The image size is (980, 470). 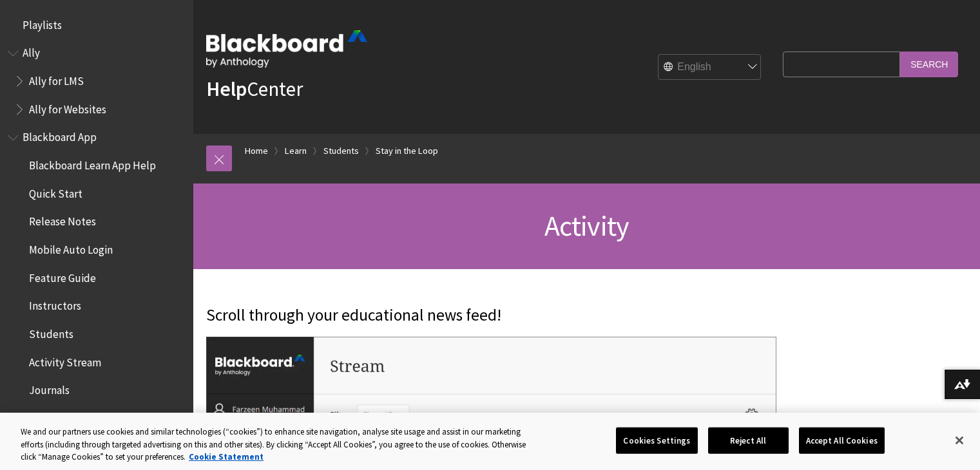 What do you see at coordinates (65, 360) in the screenshot?
I see `span: Activity Stream` at bounding box center [65, 360].